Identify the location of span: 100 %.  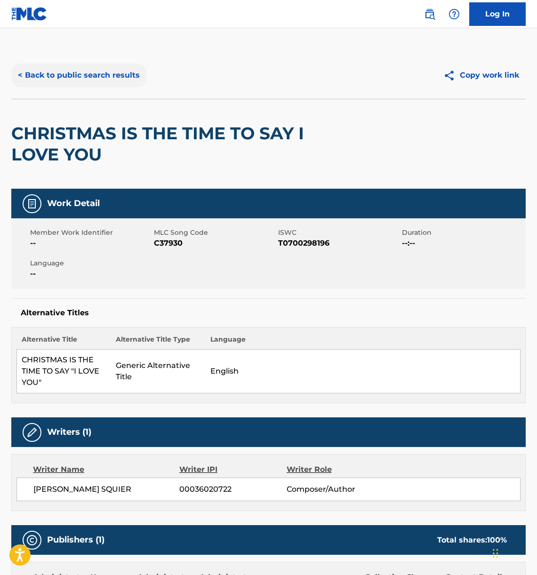
(497, 539).